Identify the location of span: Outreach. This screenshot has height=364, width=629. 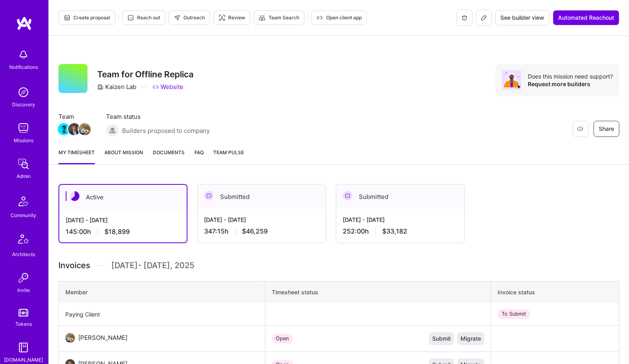
(189, 18).